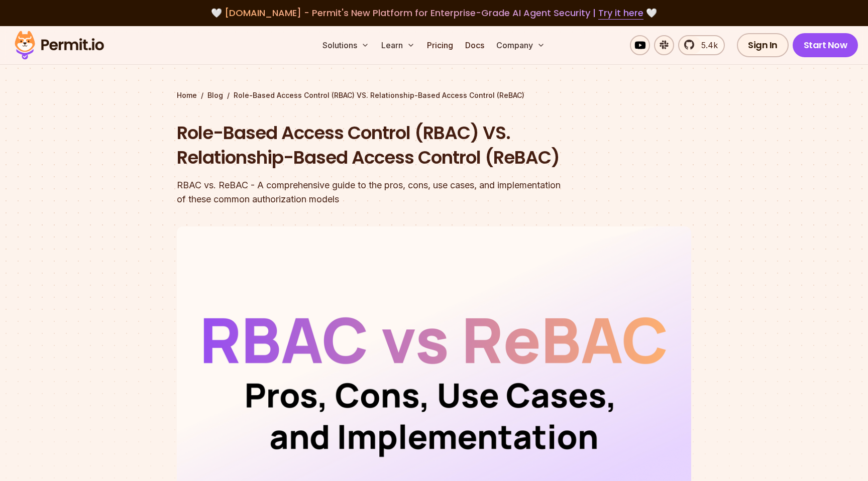 This screenshot has width=868, height=481. What do you see at coordinates (475, 45) in the screenshot?
I see `a: Docs` at bounding box center [475, 45].